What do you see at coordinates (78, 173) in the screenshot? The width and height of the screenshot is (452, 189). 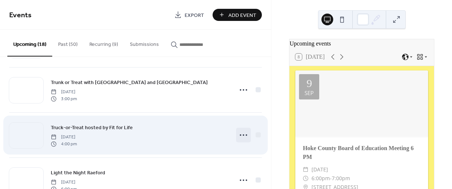 I see `a: Light the Night Raeford` at bounding box center [78, 173].